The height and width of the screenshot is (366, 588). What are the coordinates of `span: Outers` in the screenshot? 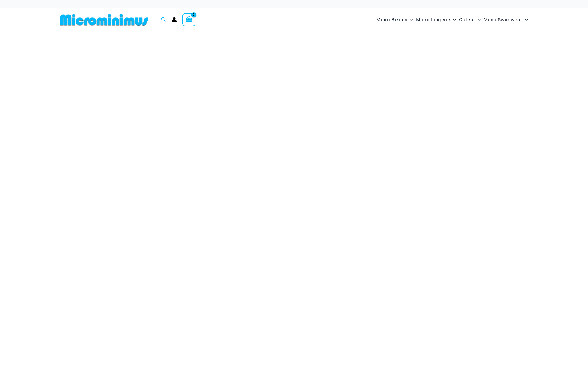 It's located at (467, 20).